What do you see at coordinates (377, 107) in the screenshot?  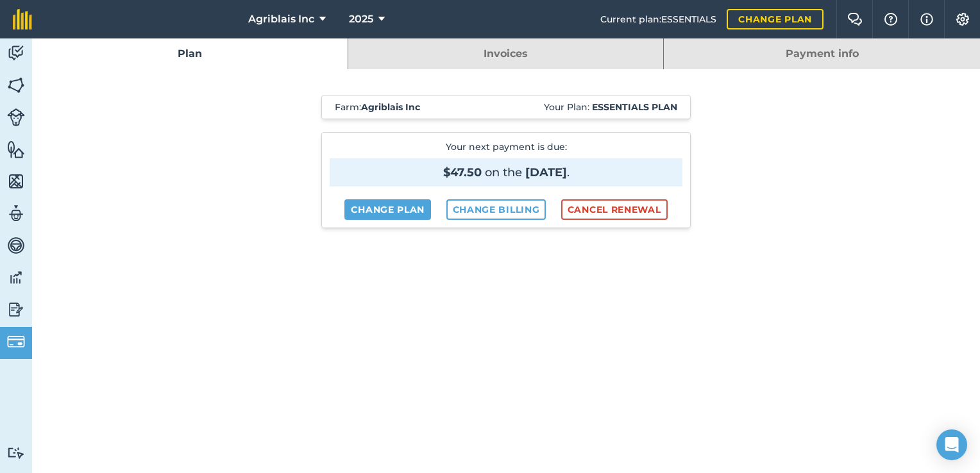 I see `span: Farm :` at bounding box center [377, 107].